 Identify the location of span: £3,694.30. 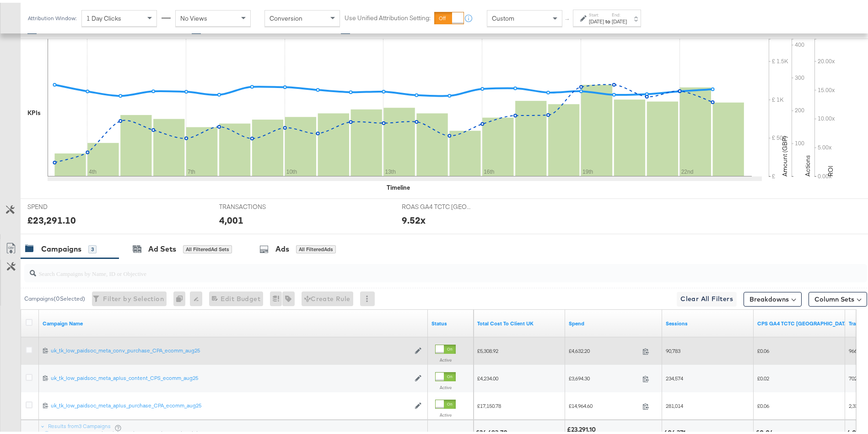
(604, 376).